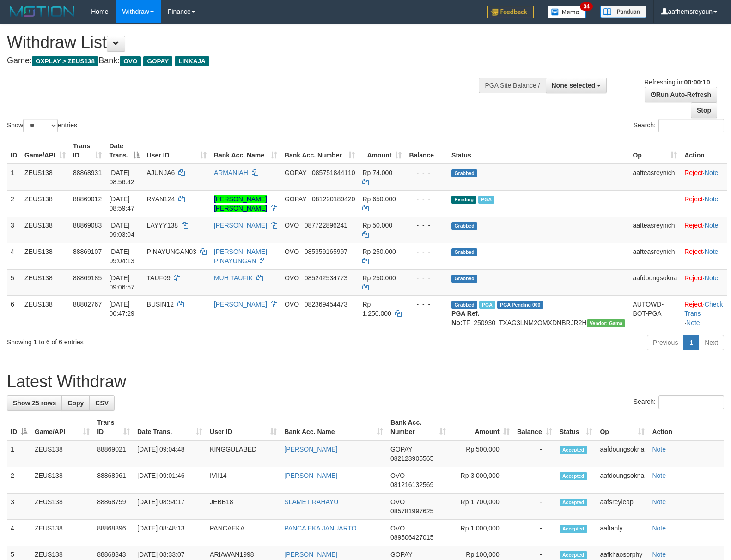  I want to click on th: ID, so click(14, 150).